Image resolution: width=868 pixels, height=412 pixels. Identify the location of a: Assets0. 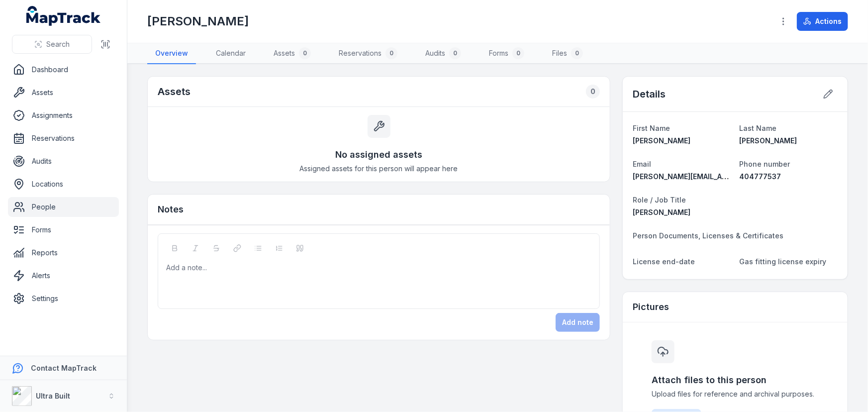
(292, 54).